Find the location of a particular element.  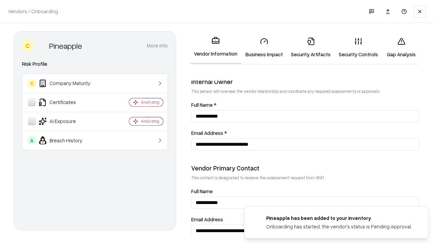

img: pineappleenergy.com is located at coordinates (257, 219).